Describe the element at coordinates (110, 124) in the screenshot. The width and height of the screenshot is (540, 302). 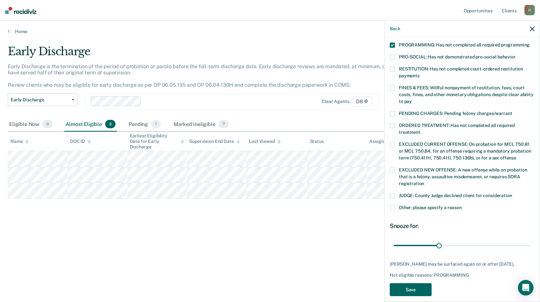
I see `span: 3` at that location.